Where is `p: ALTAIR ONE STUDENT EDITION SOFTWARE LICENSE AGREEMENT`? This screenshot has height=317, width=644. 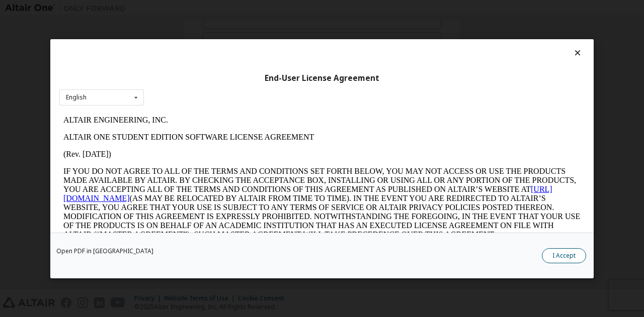
p: ALTAIR ONE STUDENT EDITION SOFTWARE LICENSE AGREEMENT is located at coordinates (262, 26).